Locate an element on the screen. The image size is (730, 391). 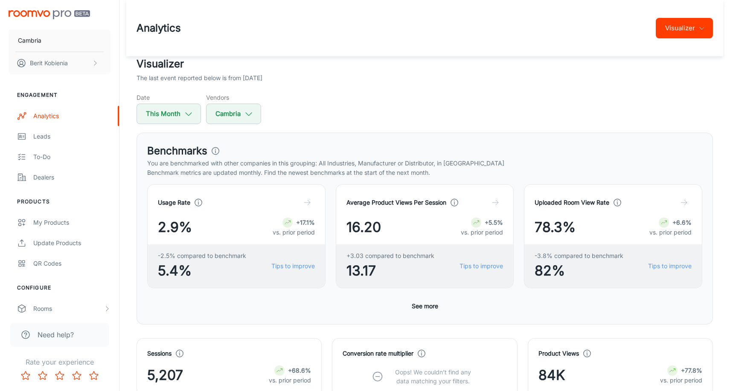
strong: +17.1% is located at coordinates (306, 222).